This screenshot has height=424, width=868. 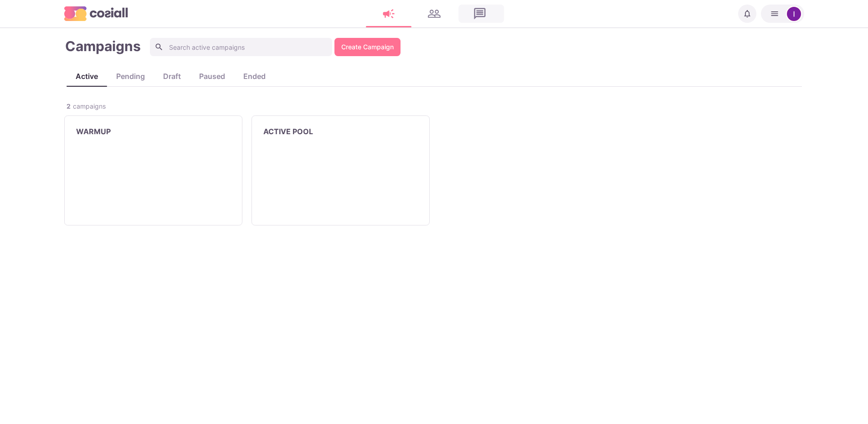 I want to click on img: logo, so click(x=96, y=14).